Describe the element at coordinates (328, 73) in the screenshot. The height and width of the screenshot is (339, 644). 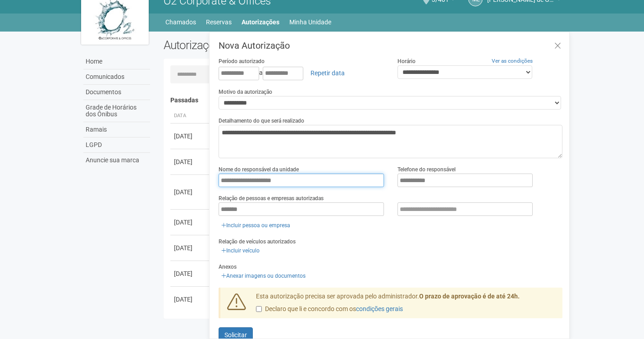
I see `a: Repetir data` at that location.